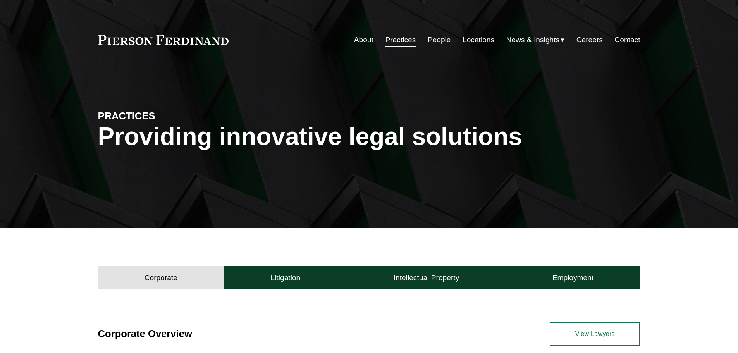 This screenshot has width=738, height=353. I want to click on a: View Lawyers, so click(594, 334).